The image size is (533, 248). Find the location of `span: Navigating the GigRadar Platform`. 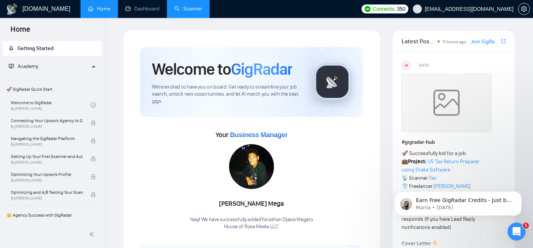

span: Navigating the GigRadar Platform is located at coordinates (47, 139).